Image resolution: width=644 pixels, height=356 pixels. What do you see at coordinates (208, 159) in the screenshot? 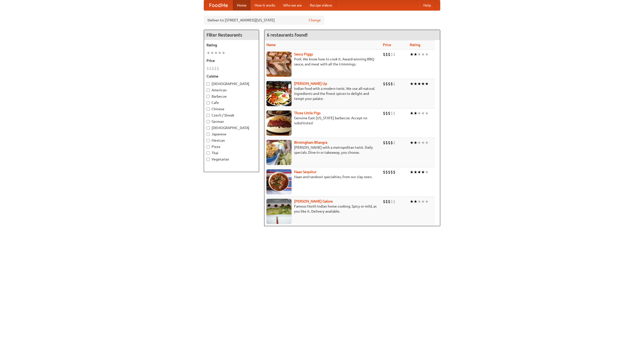
I see `input: Vegetarian` at bounding box center [208, 159].